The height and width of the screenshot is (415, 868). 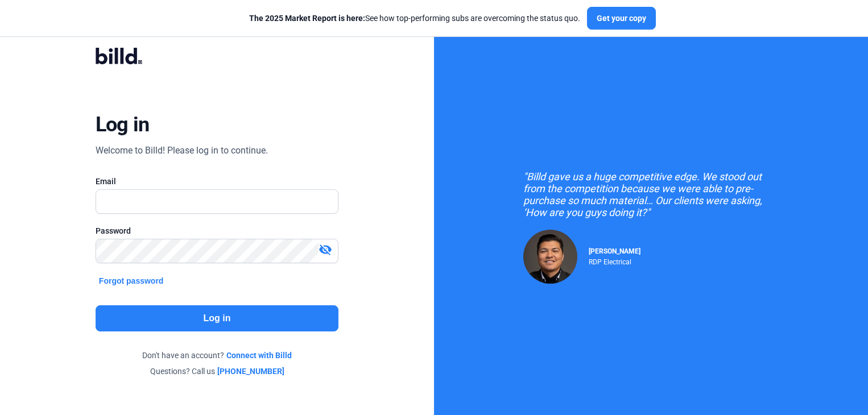 What do you see at coordinates (259, 355) in the screenshot?
I see `a: Connect with Billd` at bounding box center [259, 355].